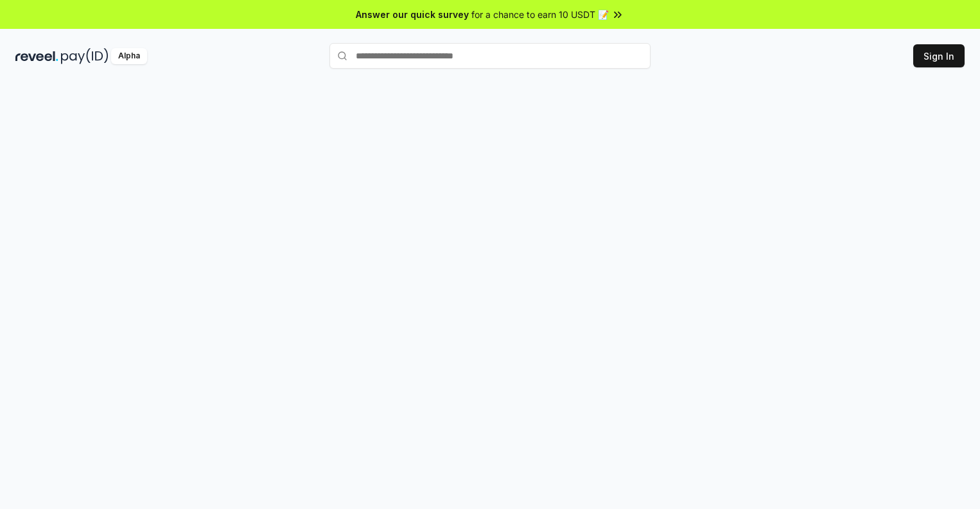  Describe the element at coordinates (129, 56) in the screenshot. I see `div: Alpha` at that location.